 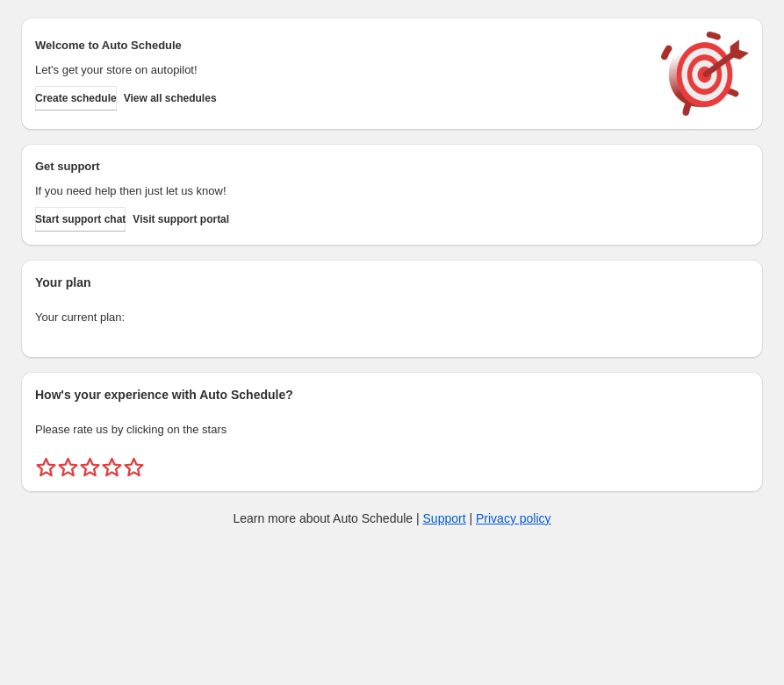 What do you see at coordinates (171, 99) in the screenshot?
I see `span: View all schedules` at bounding box center [171, 99].